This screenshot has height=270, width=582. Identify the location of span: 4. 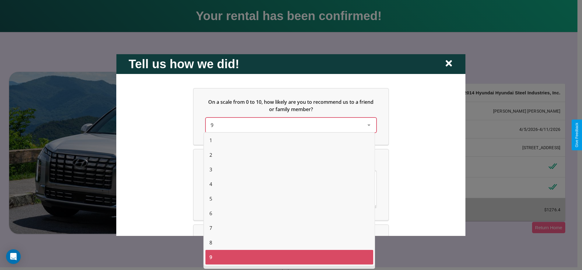
(211, 184).